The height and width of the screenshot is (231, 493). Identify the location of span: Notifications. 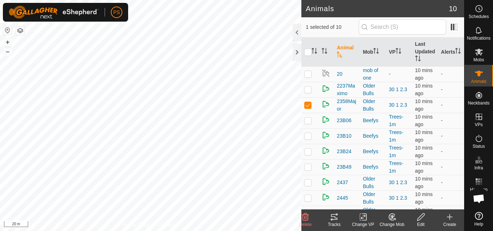
(478, 38).